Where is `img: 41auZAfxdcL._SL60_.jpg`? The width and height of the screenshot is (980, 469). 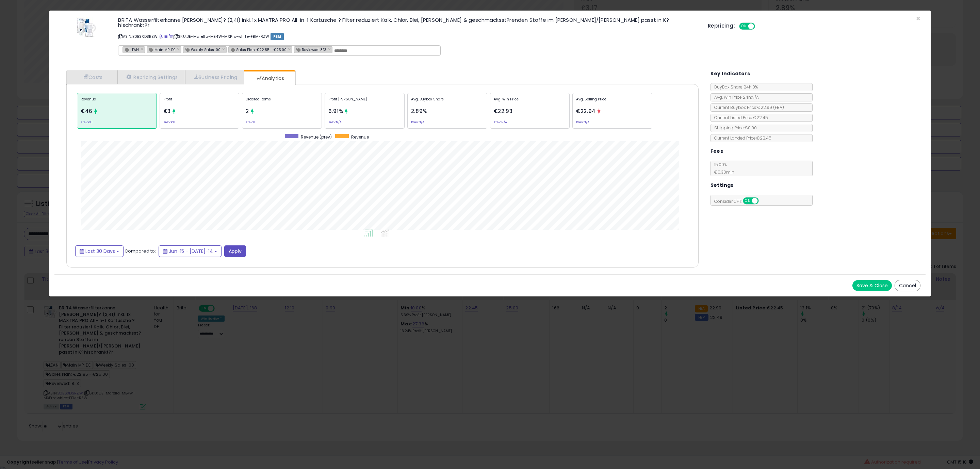
img: 41auZAfxdcL._SL60_.jpg is located at coordinates (87, 28).